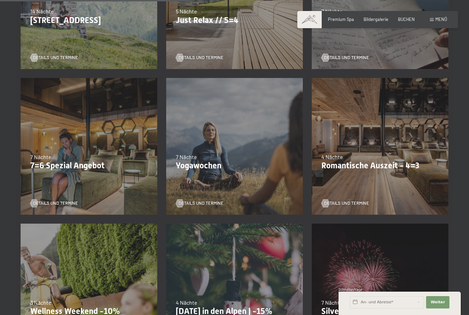 The height and width of the screenshot is (315, 469). What do you see at coordinates (350, 289) in the screenshot?
I see `span: Schnellanfrage` at bounding box center [350, 289].